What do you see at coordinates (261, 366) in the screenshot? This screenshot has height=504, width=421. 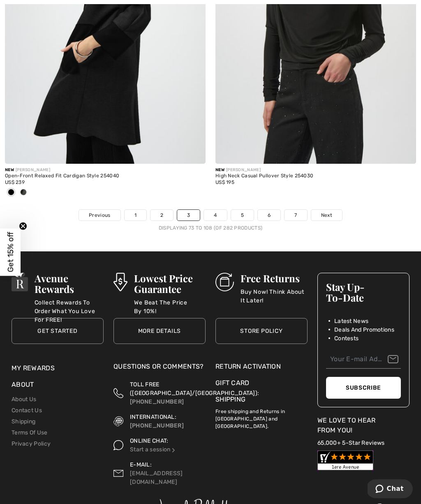 I see `a: Return Activation` at bounding box center [261, 366].